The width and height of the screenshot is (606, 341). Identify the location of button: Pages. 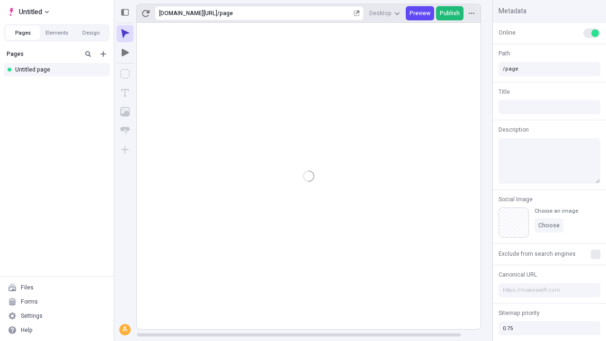
(23, 33).